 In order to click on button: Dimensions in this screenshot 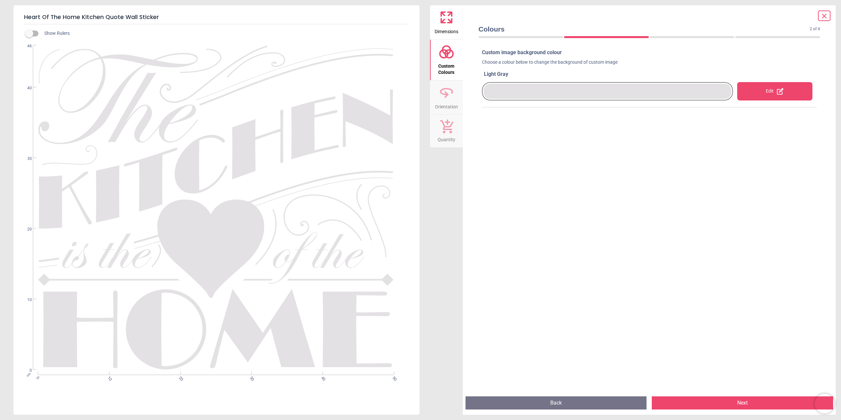, I will do `click(446, 22)`.